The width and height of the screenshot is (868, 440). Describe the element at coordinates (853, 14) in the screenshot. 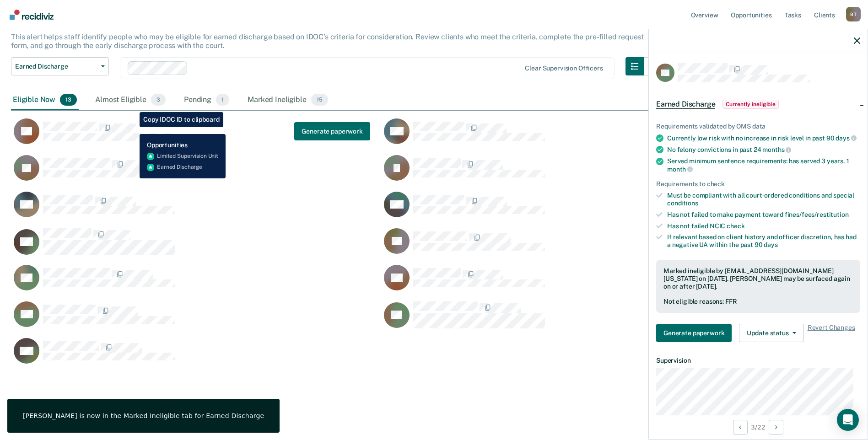

I see `div: B T` at that location.